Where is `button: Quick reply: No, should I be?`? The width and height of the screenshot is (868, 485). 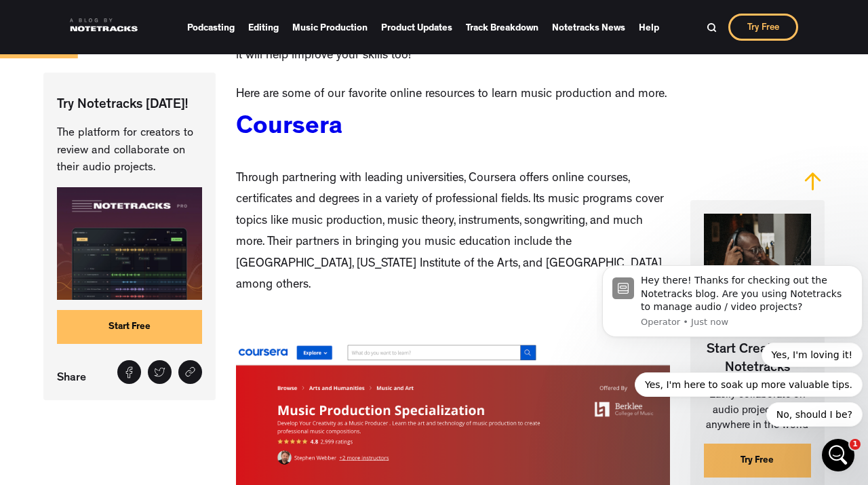
button: Quick reply: No, should I be? is located at coordinates (217, 169).